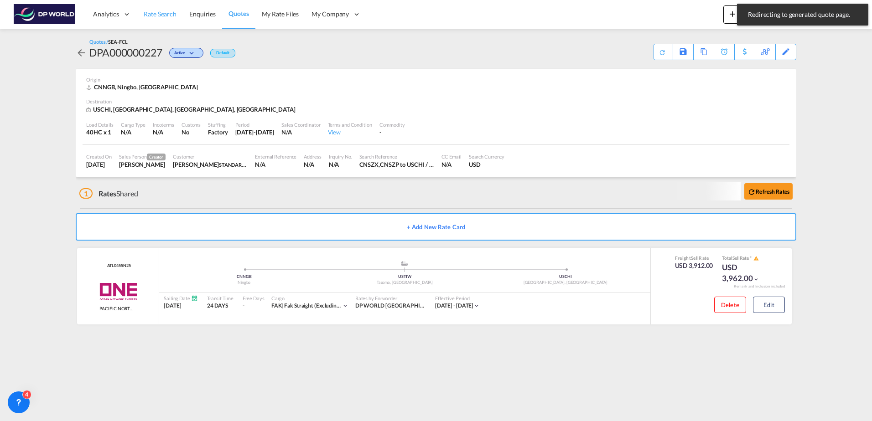 Image resolution: width=872 pixels, height=421 pixels. What do you see at coordinates (565, 277) in the screenshot?
I see `div: USCHI` at bounding box center [565, 277].